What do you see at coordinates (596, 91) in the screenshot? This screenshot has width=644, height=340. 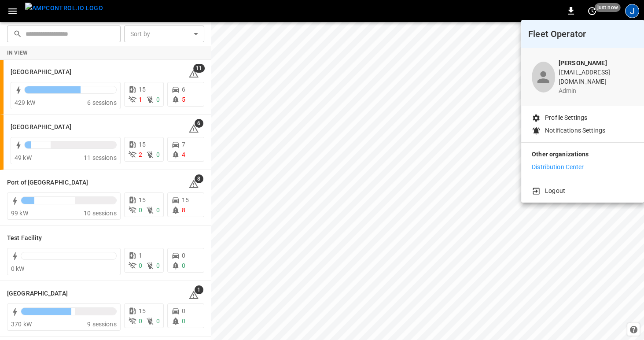 I see `p: admin` at bounding box center [596, 91].